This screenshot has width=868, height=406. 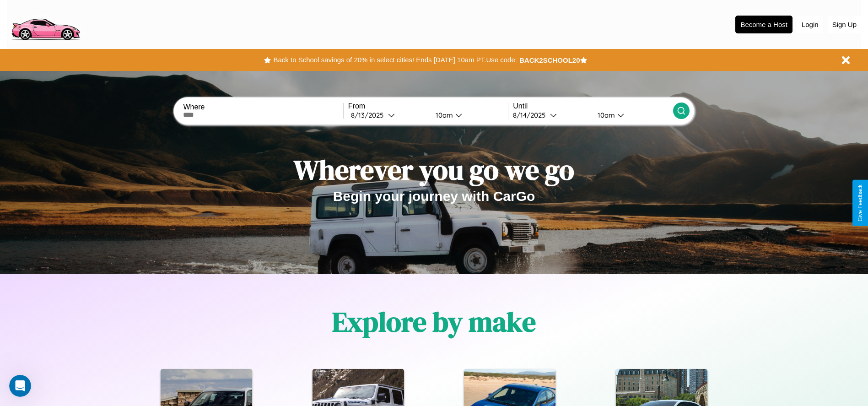 What do you see at coordinates (388, 115) in the screenshot?
I see `button: 8/13/2025` at bounding box center [388, 115].